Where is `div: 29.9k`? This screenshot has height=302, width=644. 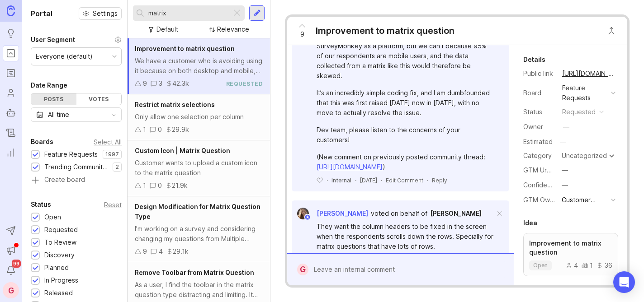 div: 29.9k is located at coordinates (181, 129).